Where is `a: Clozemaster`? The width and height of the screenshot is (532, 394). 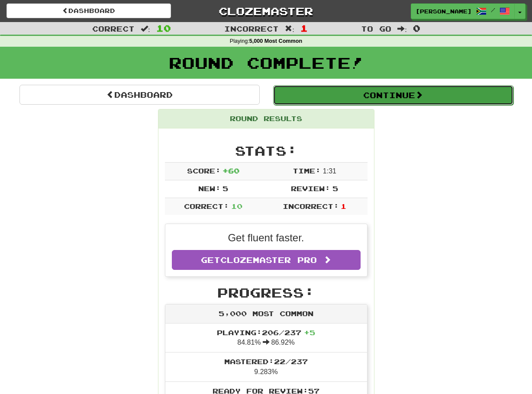
a: Clozemaster is located at coordinates (266, 11).